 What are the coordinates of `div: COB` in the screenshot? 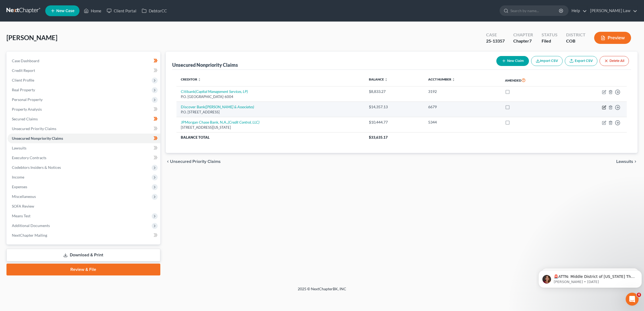 It's located at (576, 41).